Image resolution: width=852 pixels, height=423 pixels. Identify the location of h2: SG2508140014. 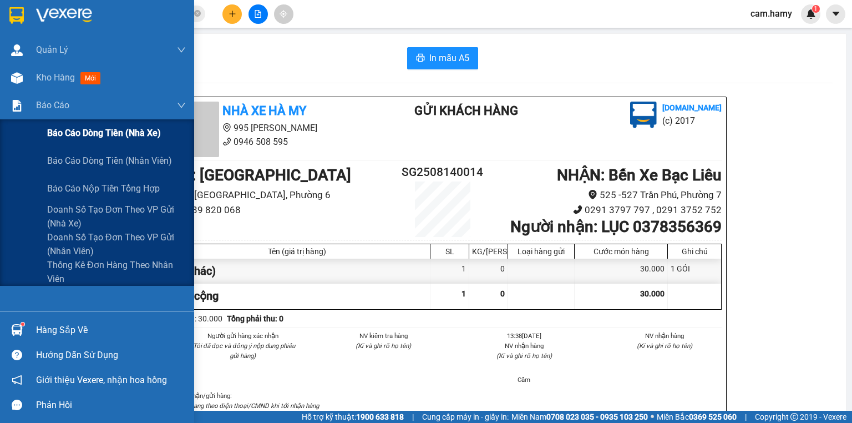
(443, 172).